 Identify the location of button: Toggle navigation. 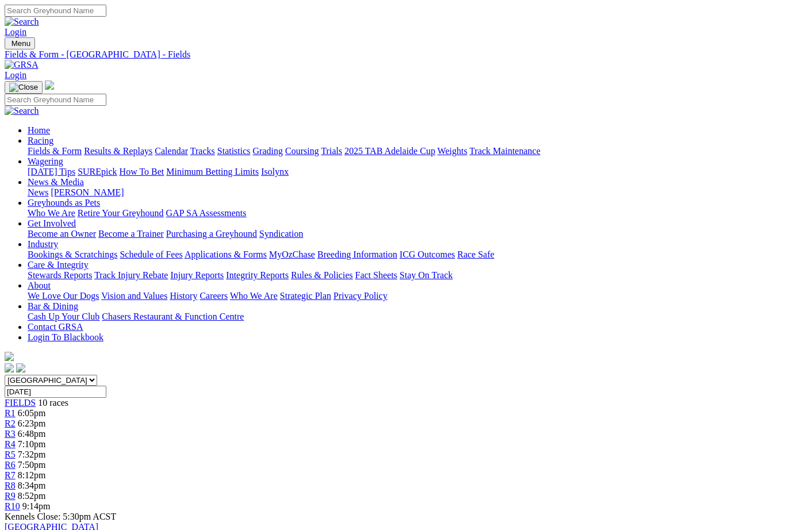
(20, 43).